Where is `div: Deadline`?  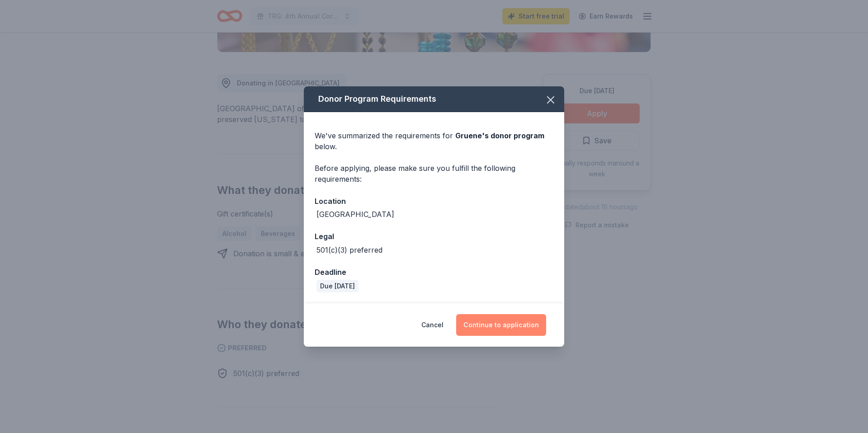
div: Deadline is located at coordinates (434, 272).